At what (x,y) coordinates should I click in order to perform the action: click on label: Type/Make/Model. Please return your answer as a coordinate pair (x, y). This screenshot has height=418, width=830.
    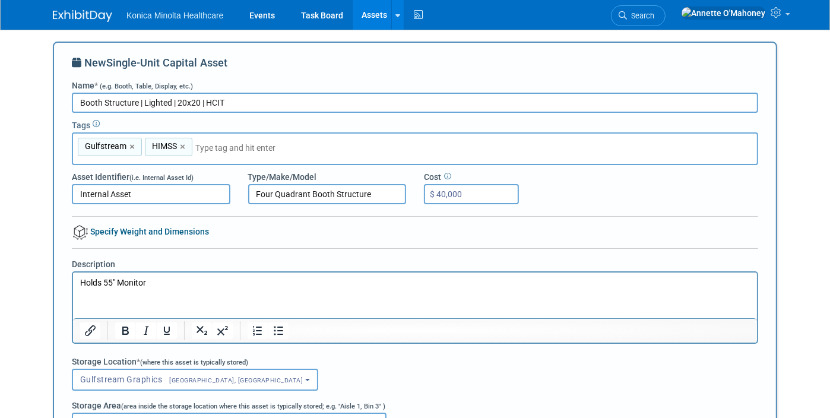
    Looking at the image, I should click on (282, 177).